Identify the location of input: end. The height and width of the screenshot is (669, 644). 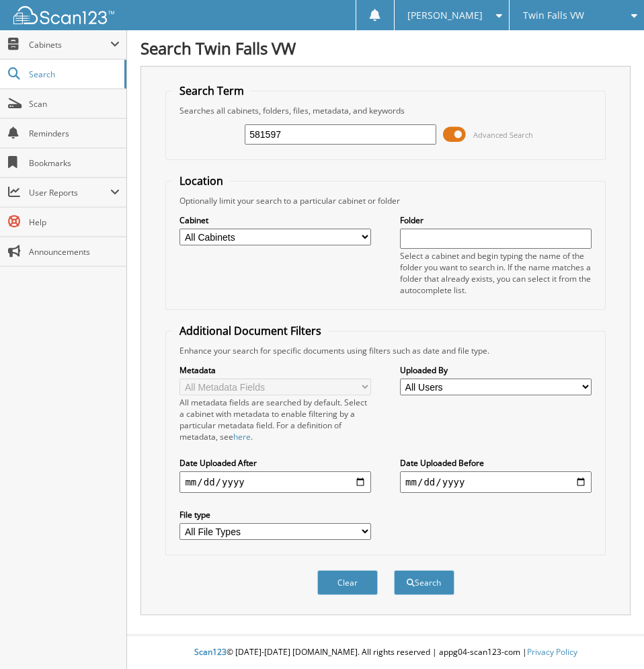
(495, 482).